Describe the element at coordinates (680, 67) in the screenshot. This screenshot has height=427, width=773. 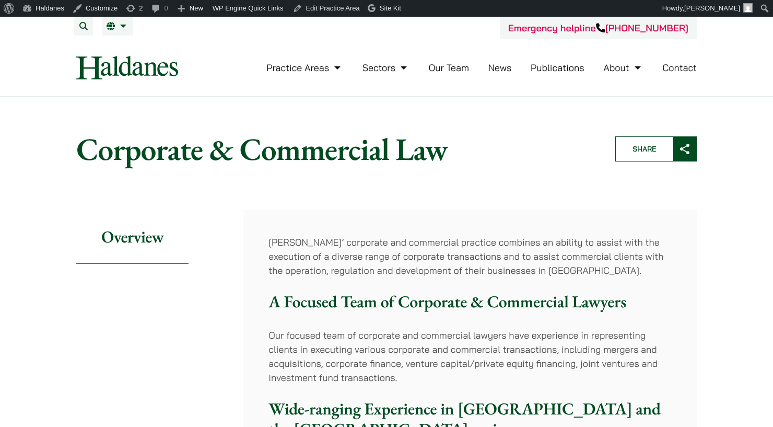
I see `a: Contact` at that location.